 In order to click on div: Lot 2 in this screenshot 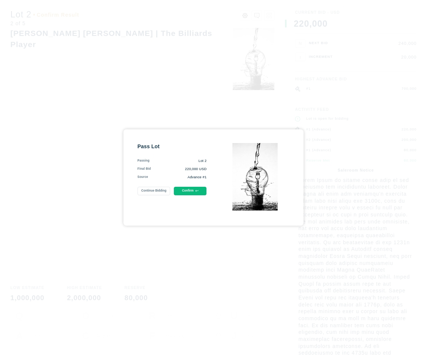, I will do `click(178, 161)`.